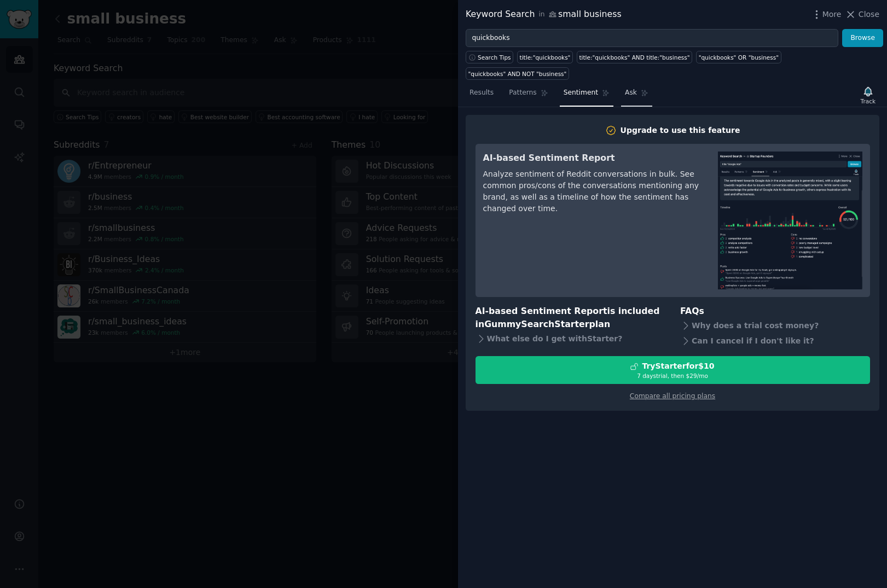 The image size is (887, 588). Describe the element at coordinates (678, 366) in the screenshot. I see `div: Try Starter for $10` at that location.